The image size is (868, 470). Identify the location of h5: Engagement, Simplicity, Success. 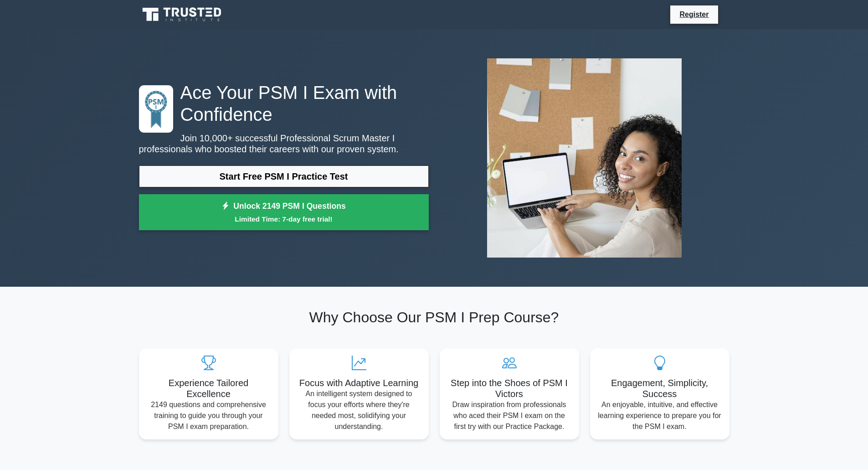
(660, 388).